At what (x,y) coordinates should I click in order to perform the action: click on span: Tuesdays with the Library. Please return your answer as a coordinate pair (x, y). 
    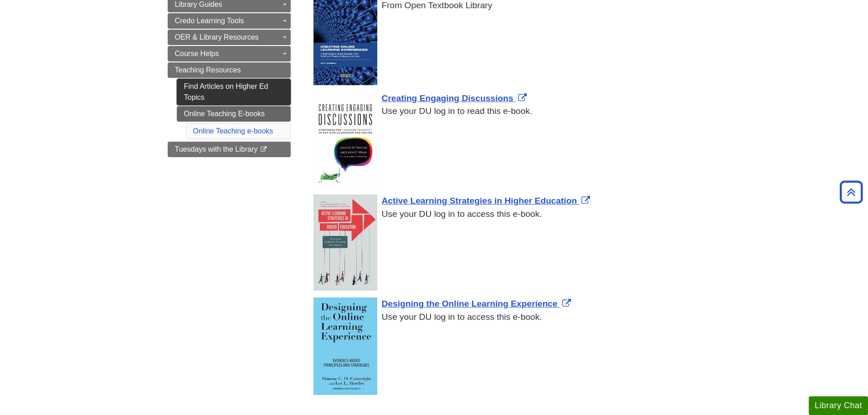
    Looking at the image, I should click on (217, 149).